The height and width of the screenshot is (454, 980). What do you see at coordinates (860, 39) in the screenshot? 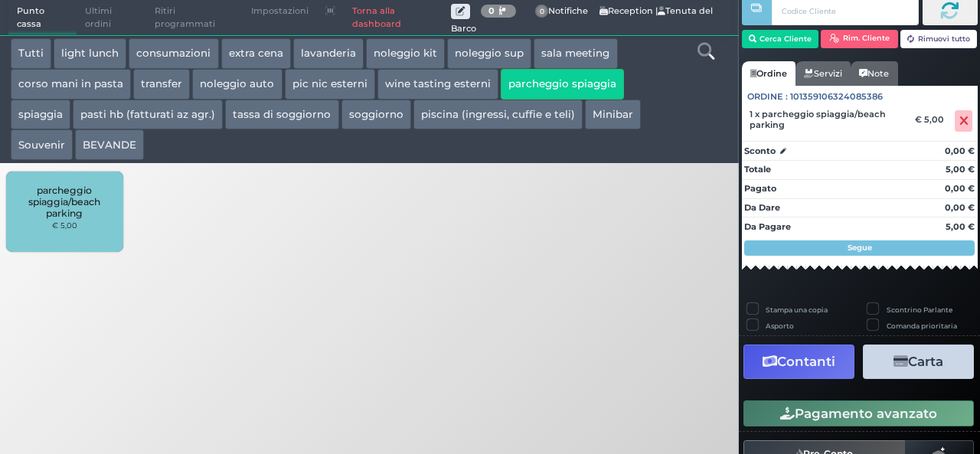
I see `button: Rim. Cliente` at bounding box center [860, 39].